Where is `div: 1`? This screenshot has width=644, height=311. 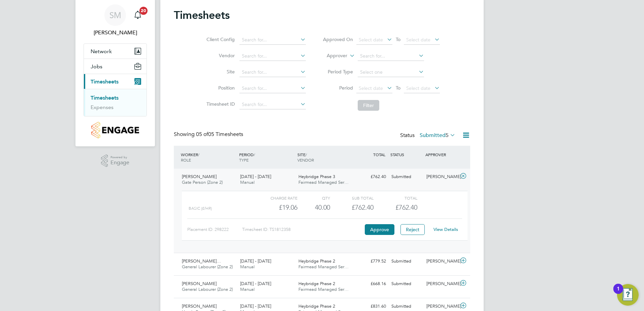
div: 1 is located at coordinates (618, 293).